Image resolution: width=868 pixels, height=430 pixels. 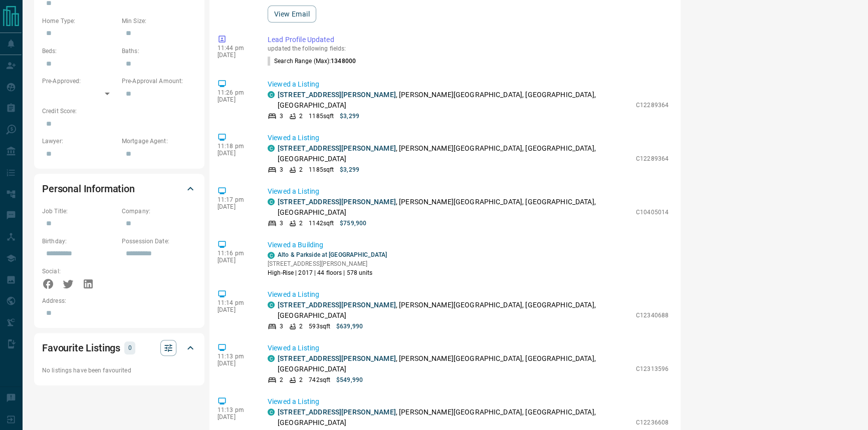 What do you see at coordinates (235, 303) in the screenshot?
I see `p: 11:14 pm` at bounding box center [235, 303].